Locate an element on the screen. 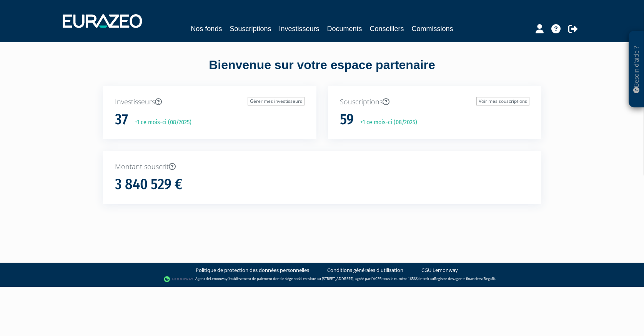  p: Souscriptions is located at coordinates (434, 102).